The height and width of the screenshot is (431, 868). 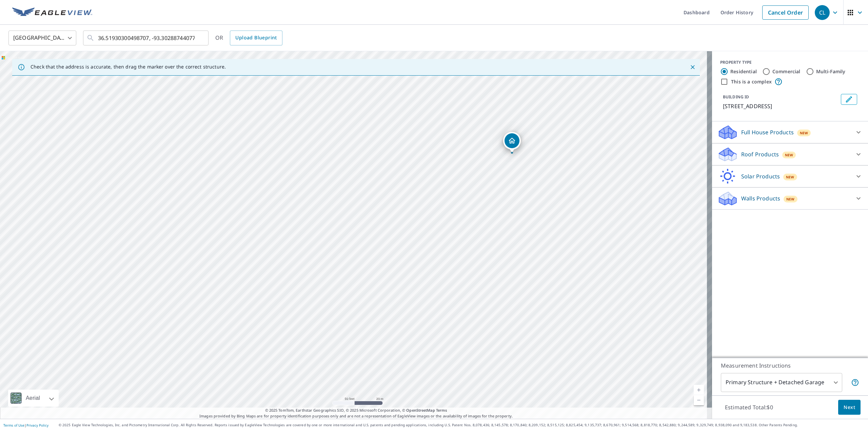 What do you see at coordinates (744, 71) in the screenshot?
I see `label: Residential` at bounding box center [744, 71].